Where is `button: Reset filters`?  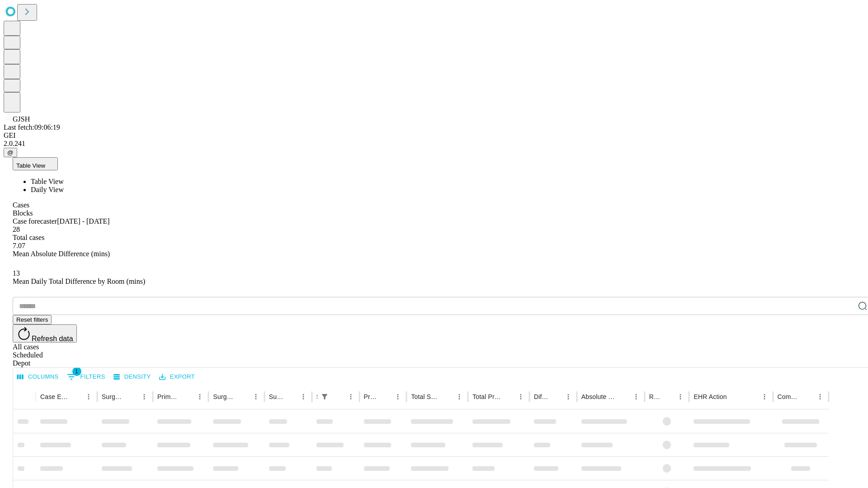 button: Reset filters is located at coordinates (32, 320).